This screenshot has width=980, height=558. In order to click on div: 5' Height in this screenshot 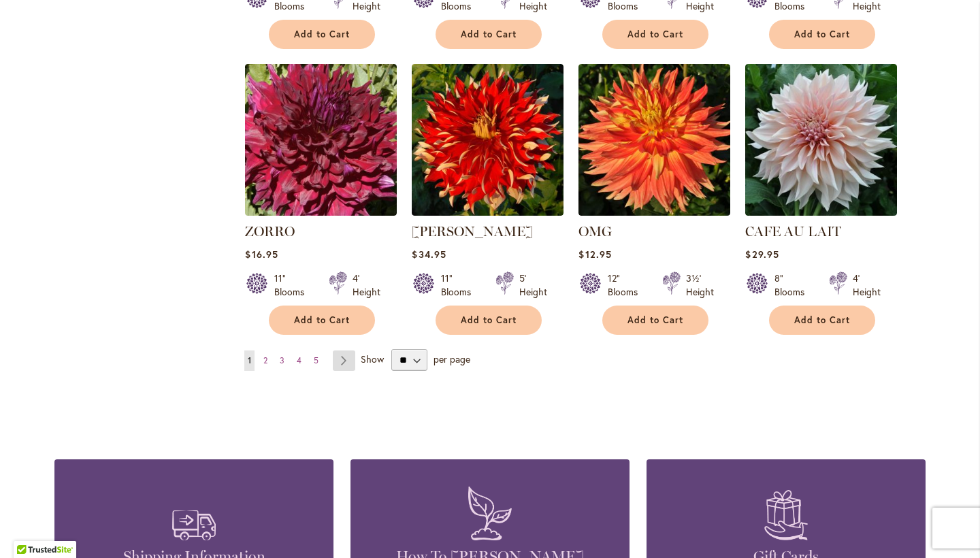, I will do `click(533, 285)`.